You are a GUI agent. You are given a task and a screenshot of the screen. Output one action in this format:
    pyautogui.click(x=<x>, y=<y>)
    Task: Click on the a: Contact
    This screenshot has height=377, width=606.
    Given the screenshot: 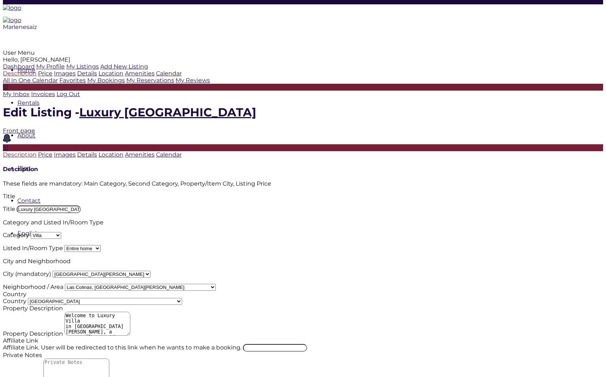 What is the action you would take?
    pyautogui.click(x=29, y=200)
    